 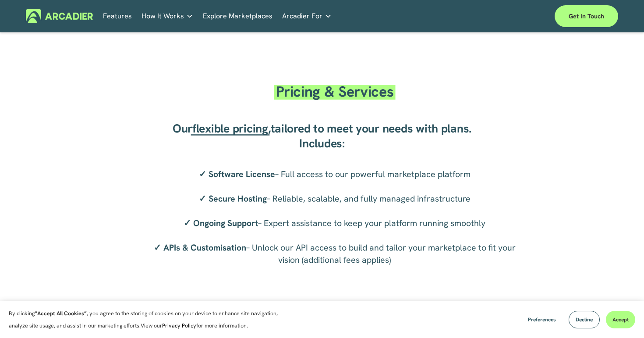 What do you see at coordinates (335, 217) in the screenshot?
I see `p: – Full access to our powerful marketplace platform – Reliable, scalable, and fully managed infras...` at bounding box center [335, 217].